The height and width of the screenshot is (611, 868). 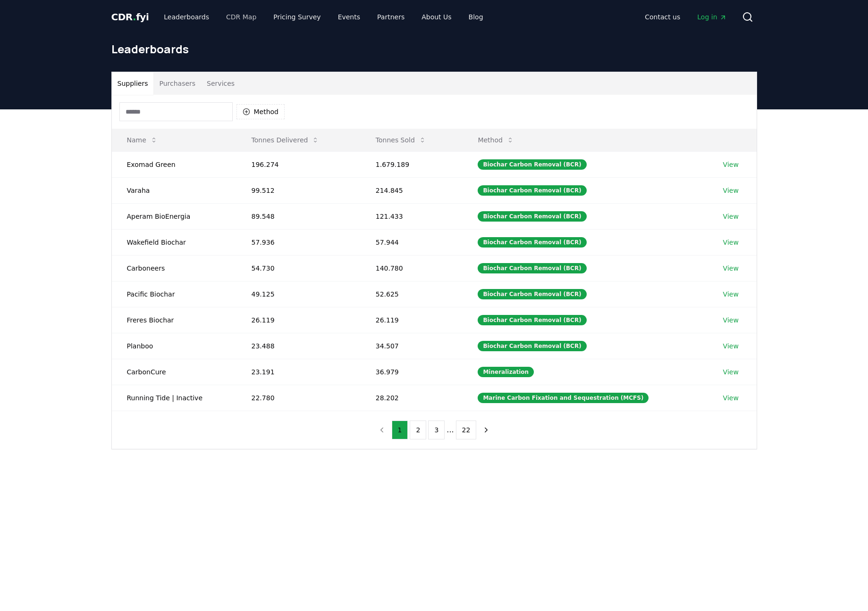 I want to click on button: 22, so click(x=466, y=430).